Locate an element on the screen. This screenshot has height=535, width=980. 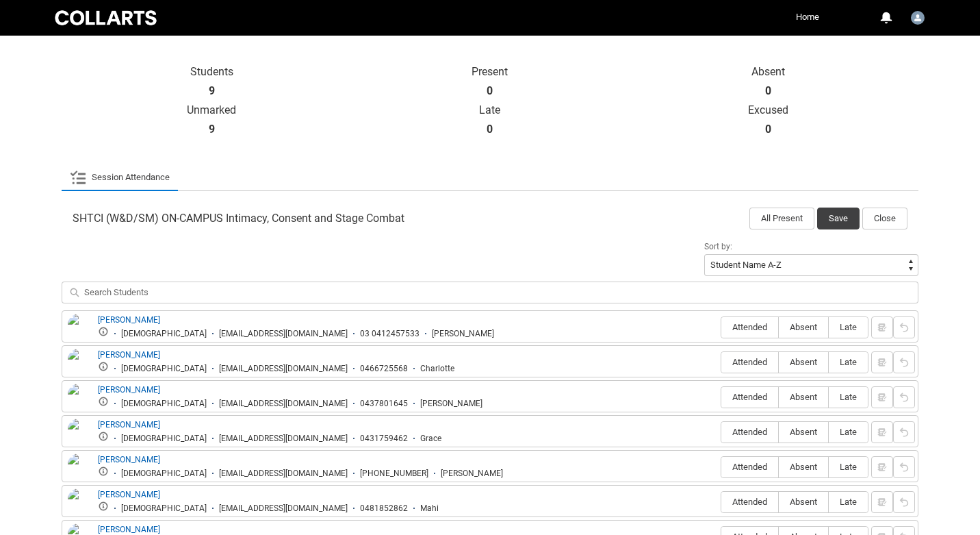
span: Sort by: is located at coordinates (718, 246).